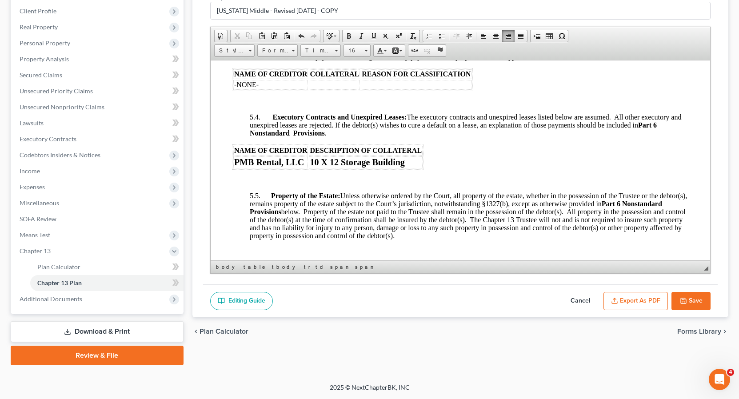  Describe the element at coordinates (89, 197) in the screenshot. I see `div: Statement of Financial Affairs - Payments Made in the Last 90 days` at that location.